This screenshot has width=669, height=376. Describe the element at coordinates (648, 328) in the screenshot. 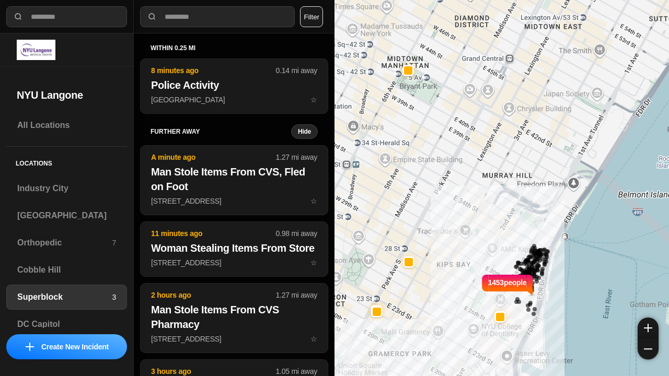

I see `img: zoom-in` at that location.